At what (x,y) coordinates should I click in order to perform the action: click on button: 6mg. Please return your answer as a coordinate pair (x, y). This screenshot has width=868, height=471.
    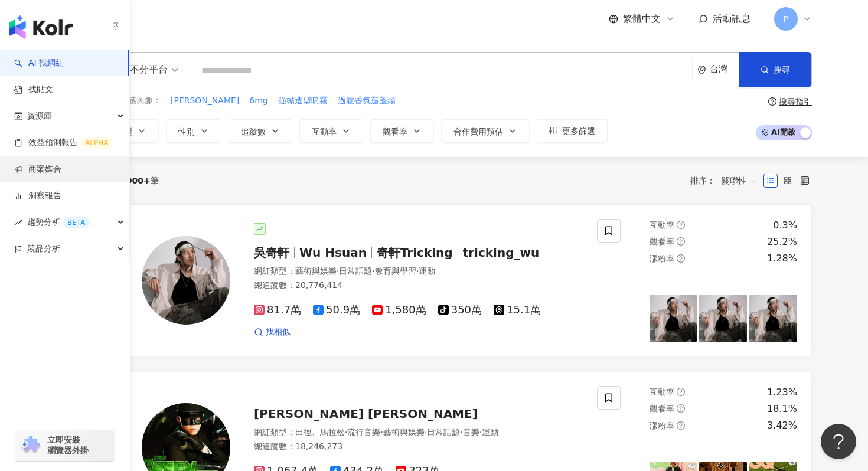
    Looking at the image, I should click on (258, 101).